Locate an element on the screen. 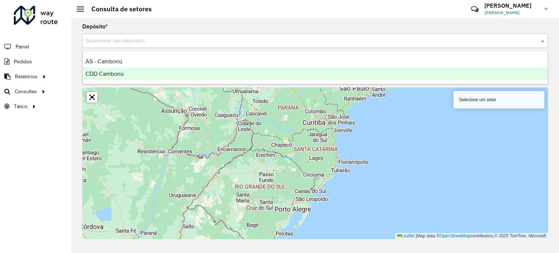 The width and height of the screenshot is (559, 253). h2: Consulta de setores is located at coordinates (118, 9).